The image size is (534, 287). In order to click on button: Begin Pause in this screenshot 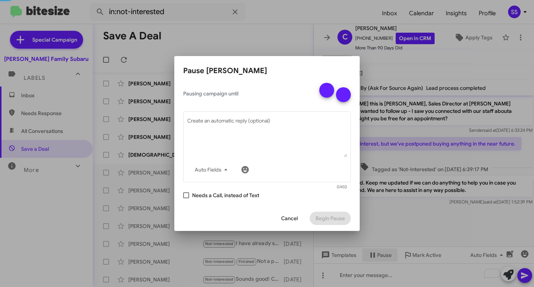, I will do `click(330, 218)`.